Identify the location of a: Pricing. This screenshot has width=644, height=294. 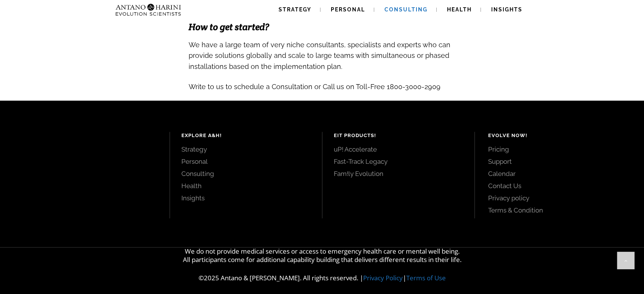
(558, 149).